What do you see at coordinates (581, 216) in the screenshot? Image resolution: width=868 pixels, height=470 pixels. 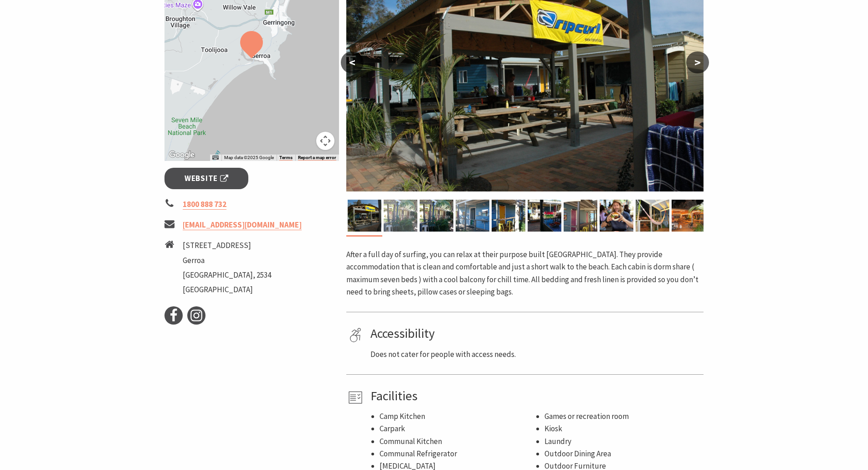 I see `img: Surf cabin` at bounding box center [581, 216].